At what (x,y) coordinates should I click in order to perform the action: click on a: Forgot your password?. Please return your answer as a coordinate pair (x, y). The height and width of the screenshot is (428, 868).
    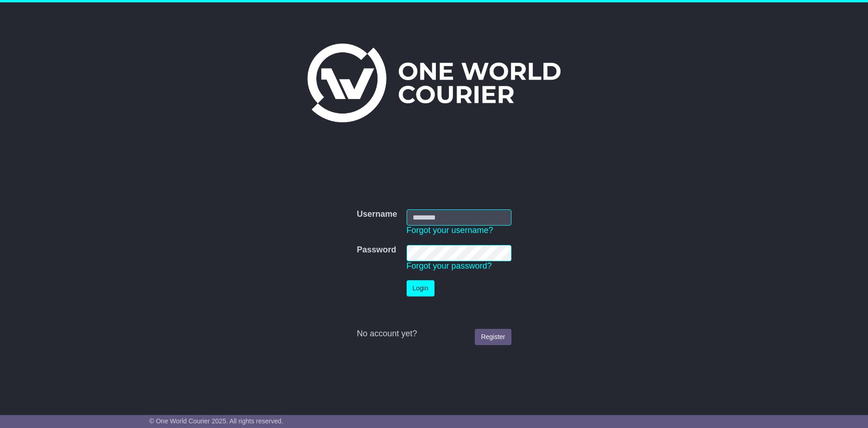
    Looking at the image, I should click on (449, 266).